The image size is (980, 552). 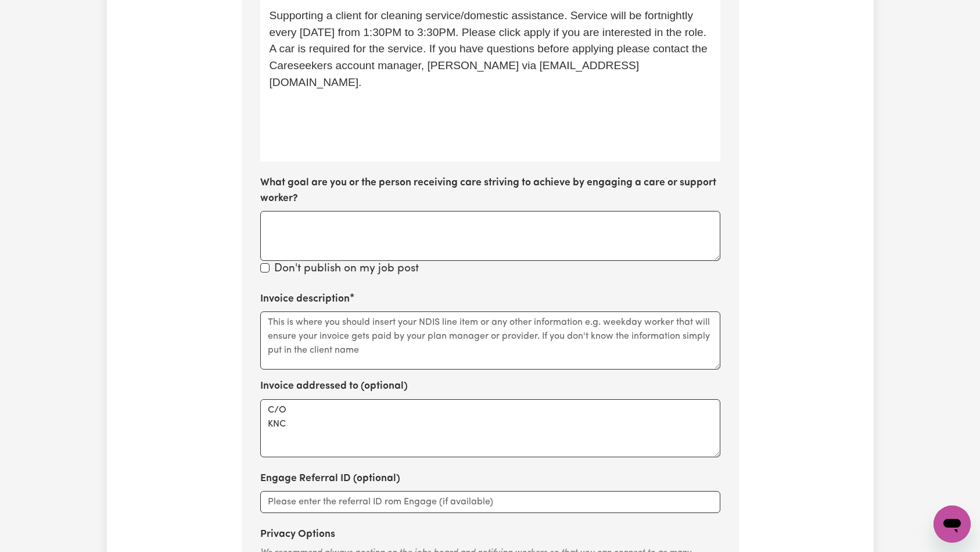 What do you see at coordinates (334, 386) in the screenshot?
I see `label: Invoice addressed to (optional)` at bounding box center [334, 386].